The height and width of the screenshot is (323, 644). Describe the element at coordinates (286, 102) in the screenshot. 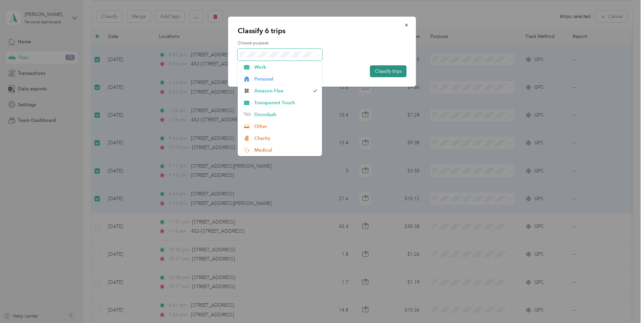

I see `span: Transparent Touch` at that location.